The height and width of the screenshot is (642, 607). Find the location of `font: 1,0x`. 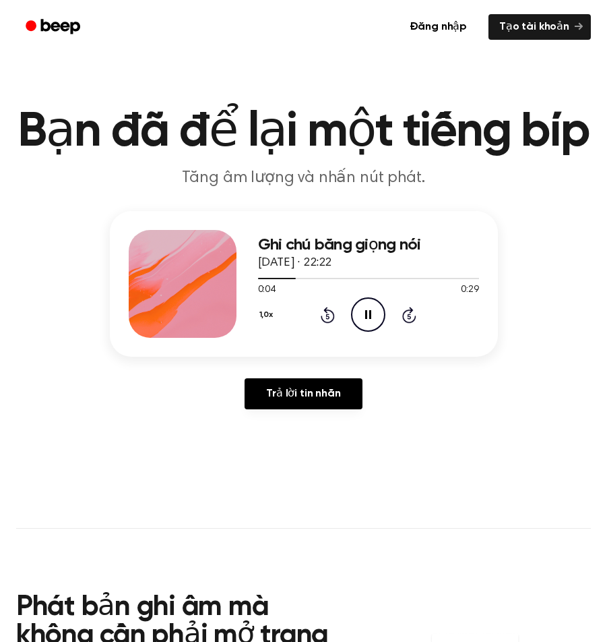

font: 1,0x is located at coordinates (266, 315).